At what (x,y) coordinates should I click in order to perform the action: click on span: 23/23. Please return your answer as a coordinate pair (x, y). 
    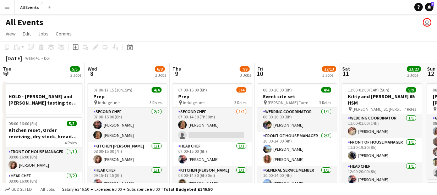
    Looking at the image, I should click on (414, 69).